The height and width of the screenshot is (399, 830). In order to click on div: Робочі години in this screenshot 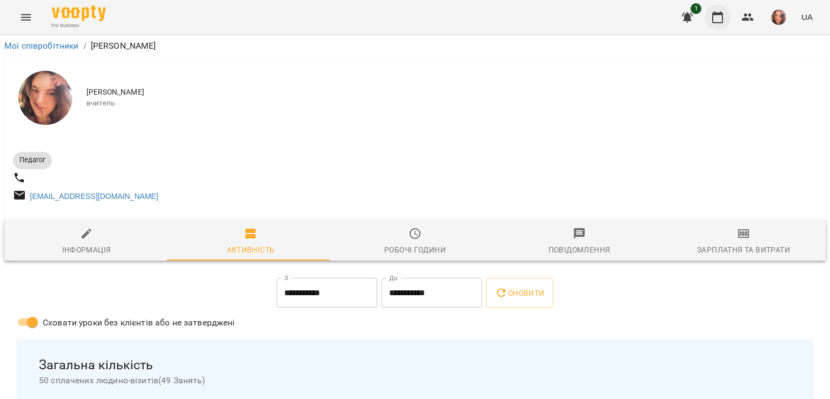, I will do `click(415, 250)`.